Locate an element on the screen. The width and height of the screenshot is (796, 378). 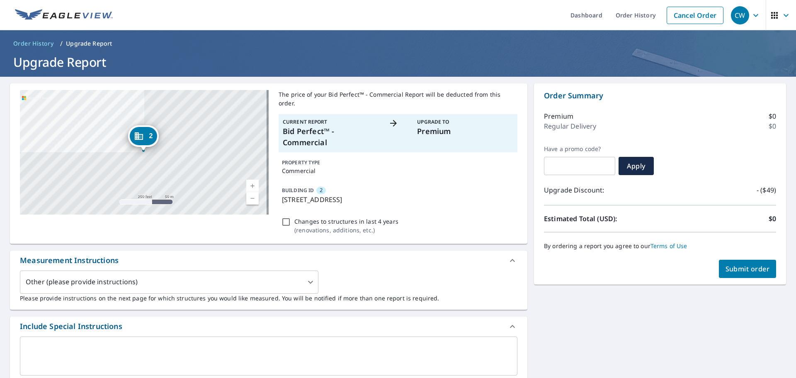
p: Changes to structures in last 4 years is located at coordinates (346, 221).